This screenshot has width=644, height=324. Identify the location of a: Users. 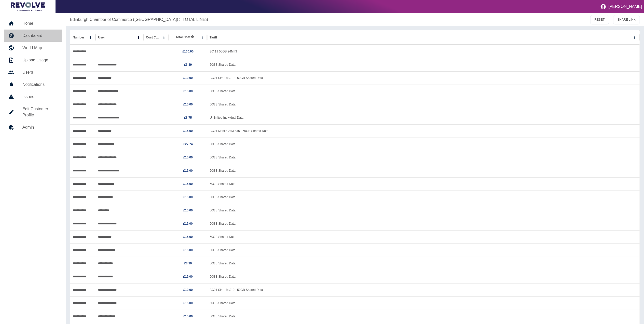
(33, 72).